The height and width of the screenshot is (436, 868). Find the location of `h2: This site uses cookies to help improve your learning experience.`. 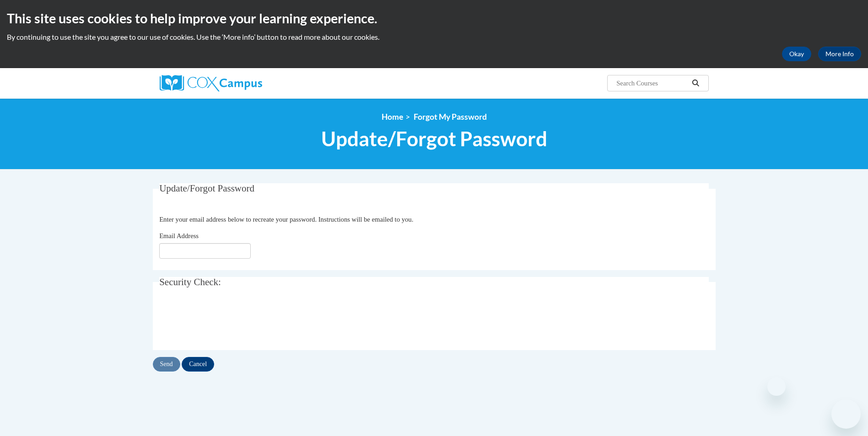

h2: This site uses cookies to help improve your learning experience. is located at coordinates (434, 18).